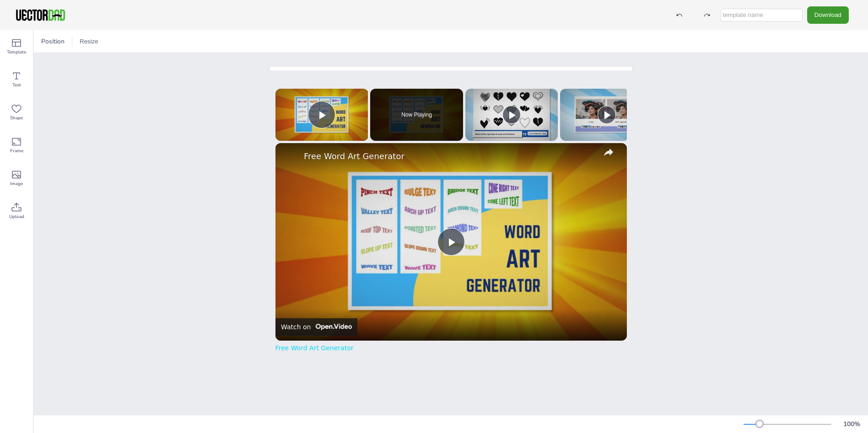 Image resolution: width=868 pixels, height=433 pixels. Describe the element at coordinates (290, 158) in the screenshot. I see `a: channel logo` at that location.